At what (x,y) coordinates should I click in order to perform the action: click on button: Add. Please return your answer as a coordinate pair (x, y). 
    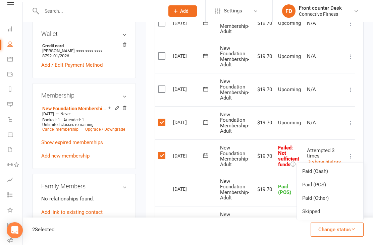
    Looking at the image, I should click on (182, 11).